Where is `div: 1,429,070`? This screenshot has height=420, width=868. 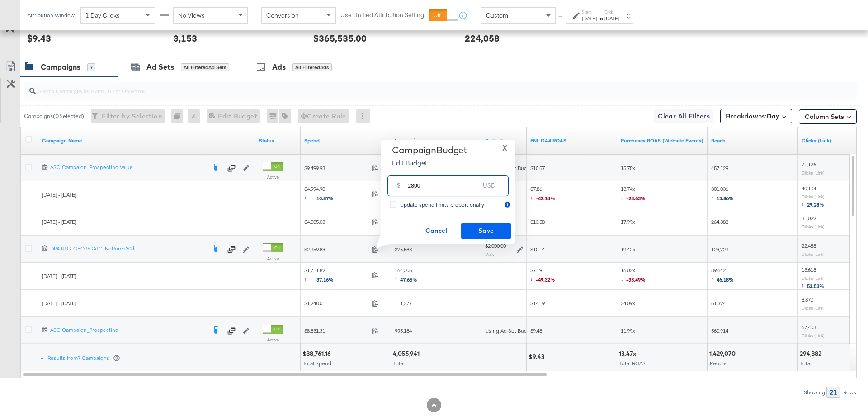
div: 1,429,070 is located at coordinates (724, 353).